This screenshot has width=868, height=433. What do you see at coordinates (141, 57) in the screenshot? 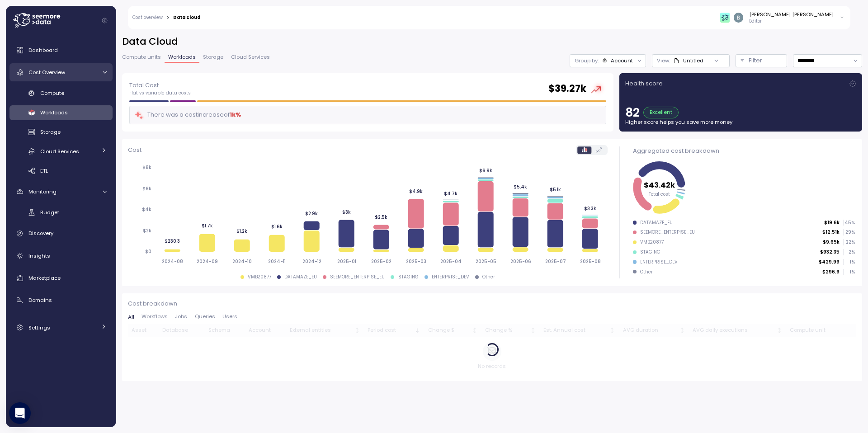
I see `span: Compute units` at bounding box center [141, 57].